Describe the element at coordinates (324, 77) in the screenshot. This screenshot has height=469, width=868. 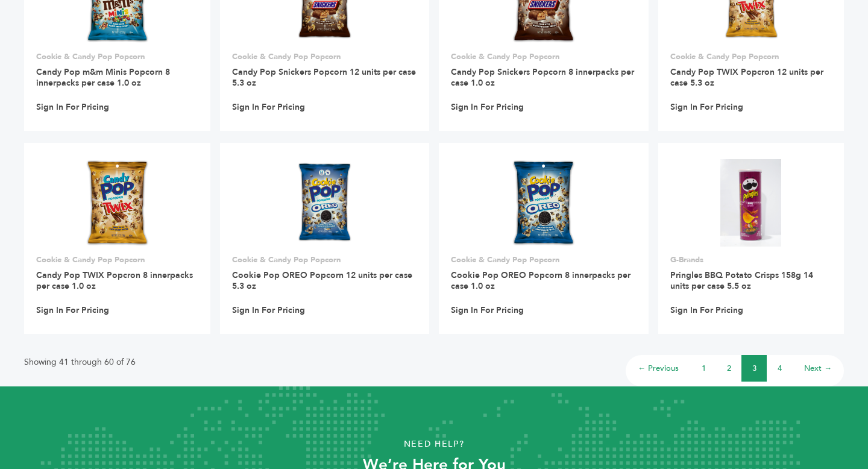
I see `a: Candy Pop Snickers Popcorn 12 units per case 5.3 oz` at that location.